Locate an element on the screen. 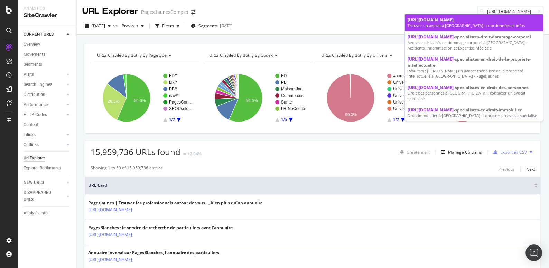 The image size is (549, 268). div: CURRENT URLS is located at coordinates (38, 34).